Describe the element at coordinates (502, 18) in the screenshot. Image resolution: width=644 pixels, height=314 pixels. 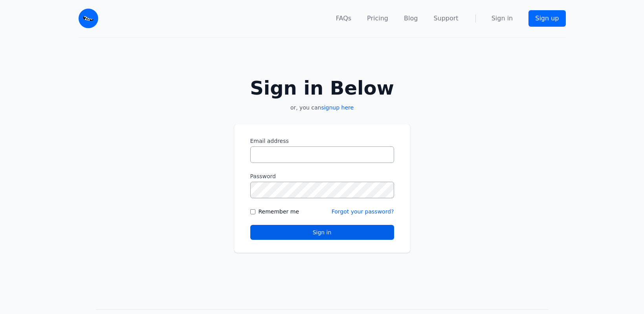
I see `a: Sign in` at that location.